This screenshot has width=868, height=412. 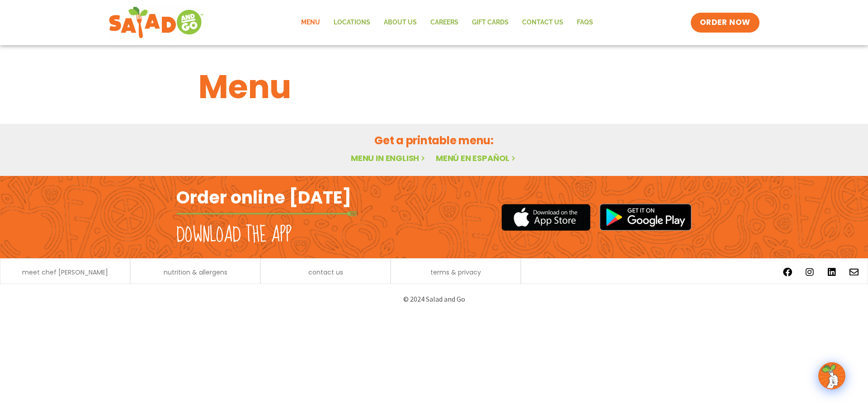 I want to click on span: terms & privacy, so click(x=456, y=273).